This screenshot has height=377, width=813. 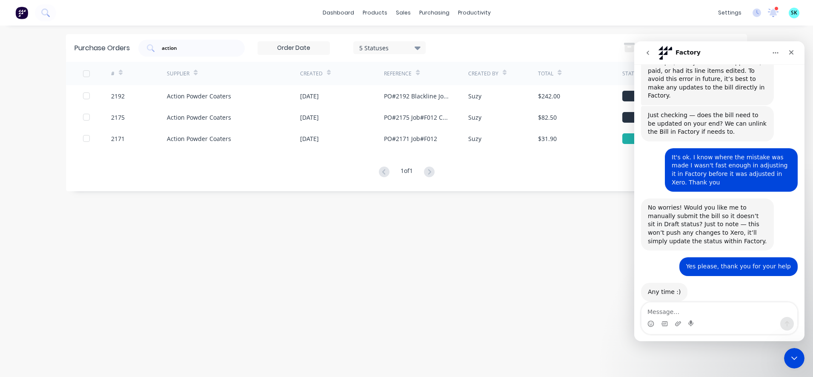 I want to click on a: dashboard, so click(x=339, y=13).